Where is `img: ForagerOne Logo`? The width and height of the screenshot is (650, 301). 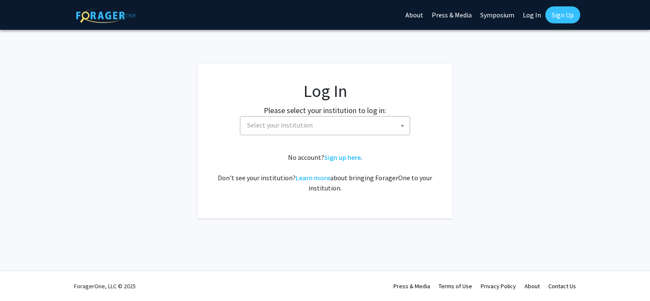 img: ForagerOne Logo is located at coordinates (106, 15).